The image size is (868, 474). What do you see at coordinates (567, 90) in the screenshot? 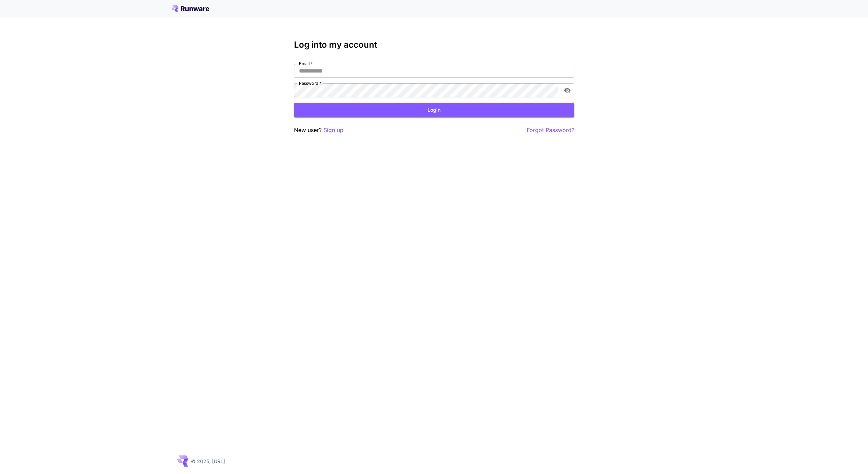
I see `button: toggle password visibility` at bounding box center [567, 90].